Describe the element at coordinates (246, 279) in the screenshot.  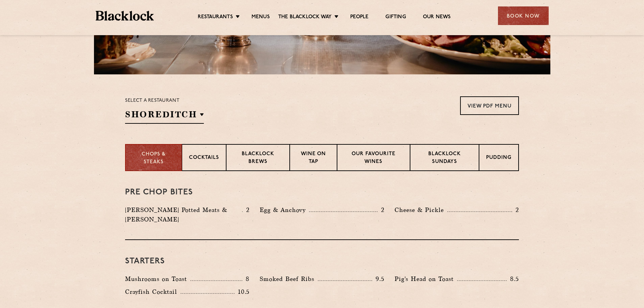
I see `p: 8` at that location.